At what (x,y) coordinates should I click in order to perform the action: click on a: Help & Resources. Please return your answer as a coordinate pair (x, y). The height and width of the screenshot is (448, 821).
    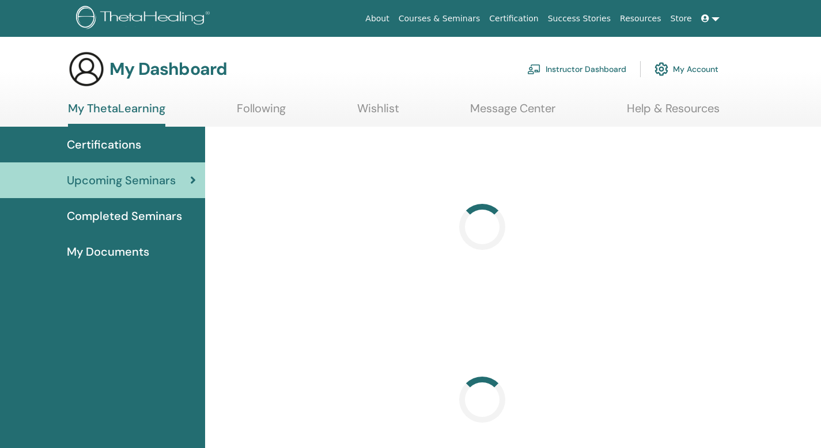
    Looking at the image, I should click on (673, 112).